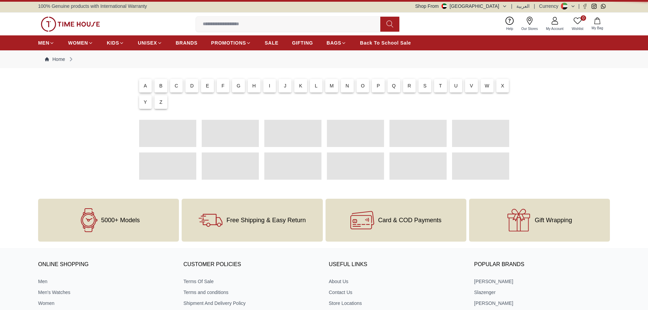  I want to click on p: W, so click(487, 86).